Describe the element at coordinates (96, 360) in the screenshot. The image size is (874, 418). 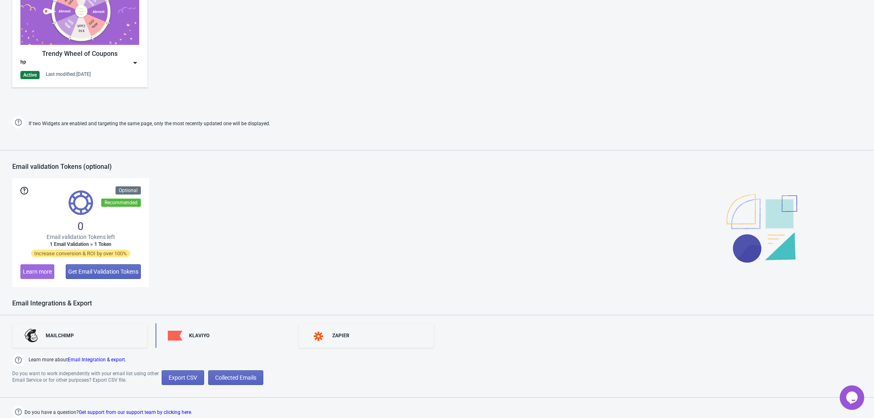
I see `a: Email Integration & export` at that location.